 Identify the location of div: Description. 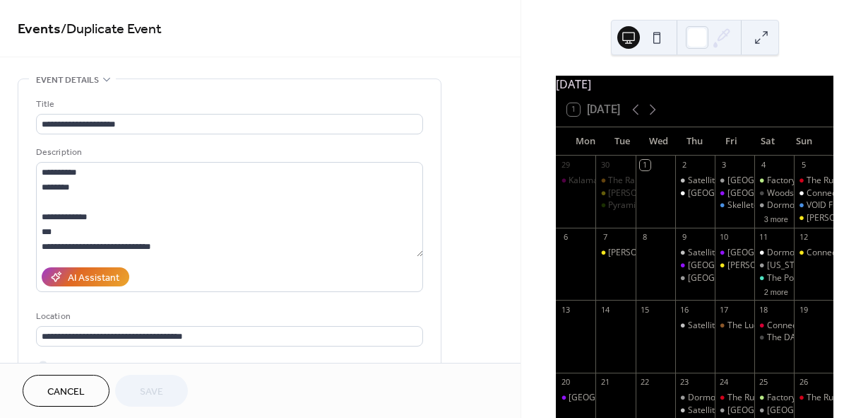
(228, 152).